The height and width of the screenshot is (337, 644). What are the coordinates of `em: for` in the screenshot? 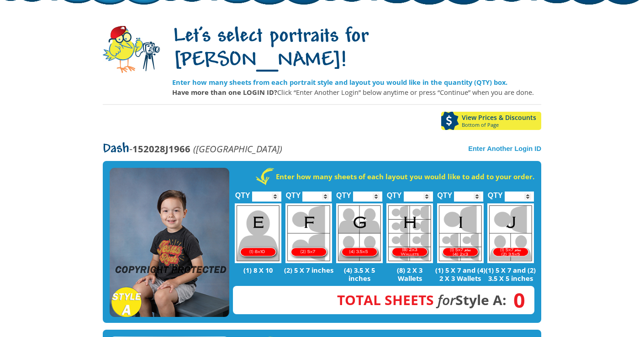 It's located at (446, 300).